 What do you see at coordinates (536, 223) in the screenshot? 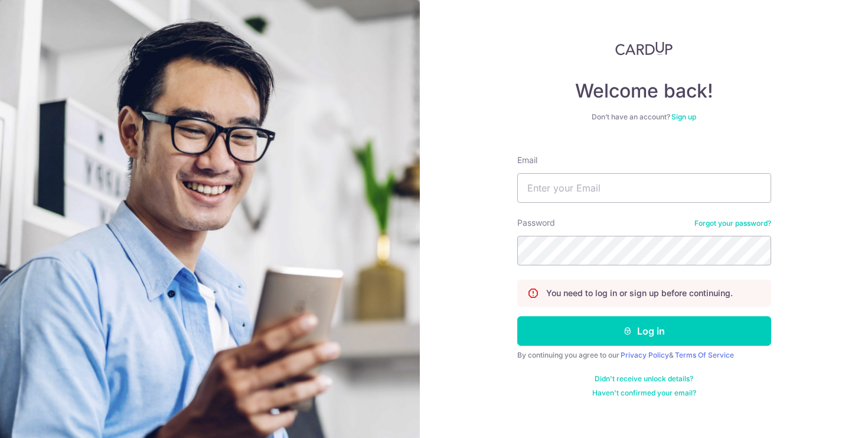
I see `label: Password` at bounding box center [536, 223].